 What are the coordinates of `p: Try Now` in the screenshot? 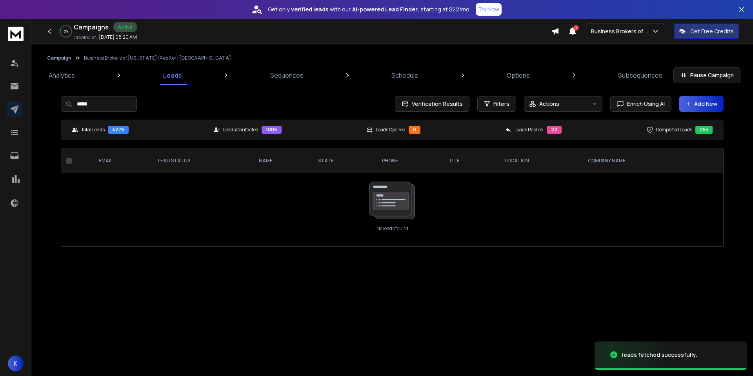 It's located at (489, 9).